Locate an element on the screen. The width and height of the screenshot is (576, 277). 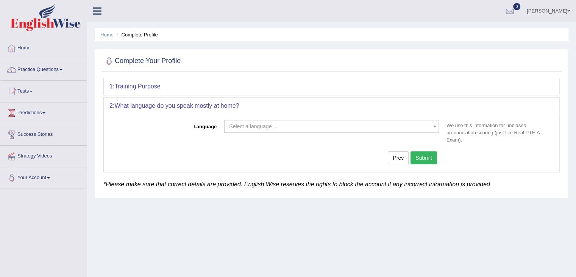
div: 2: is located at coordinates (331, 106).